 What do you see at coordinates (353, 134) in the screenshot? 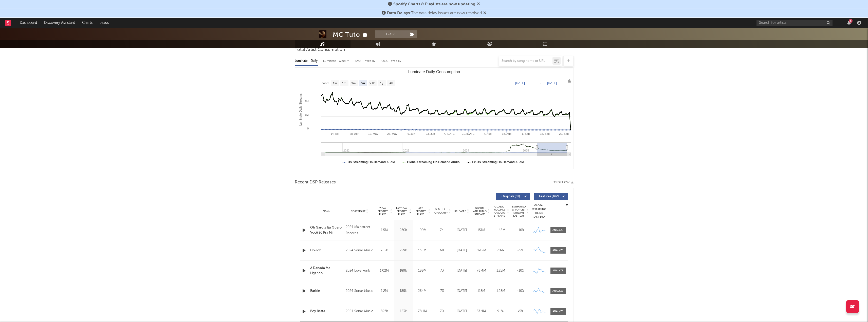
I see `text: 28. Apr` at bounding box center [353, 134].